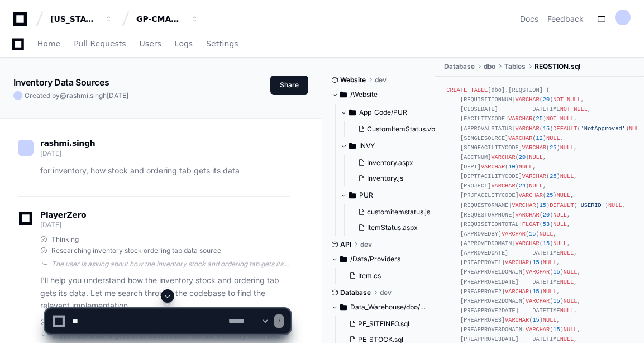 This screenshot has width=644, height=343. Describe the element at coordinates (376, 259) in the screenshot. I see `span: /Data/Providers` at that location.